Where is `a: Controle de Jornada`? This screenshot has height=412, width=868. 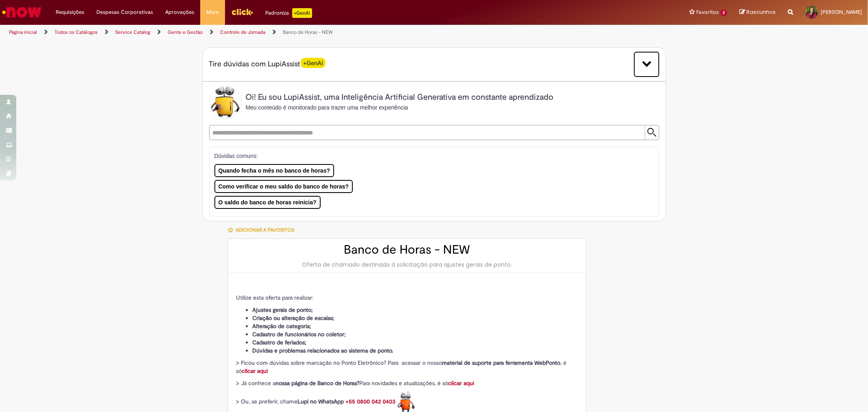 a: Controle de Jornada is located at coordinates (243, 32).